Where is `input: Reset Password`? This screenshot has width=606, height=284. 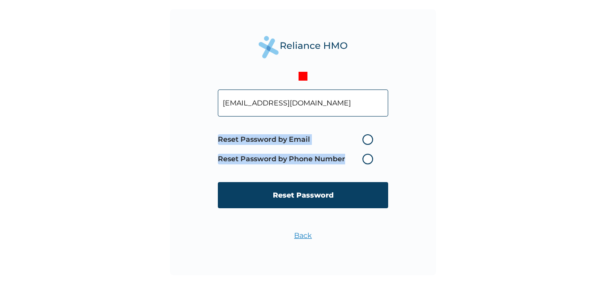 input: Reset Password is located at coordinates (303, 195).